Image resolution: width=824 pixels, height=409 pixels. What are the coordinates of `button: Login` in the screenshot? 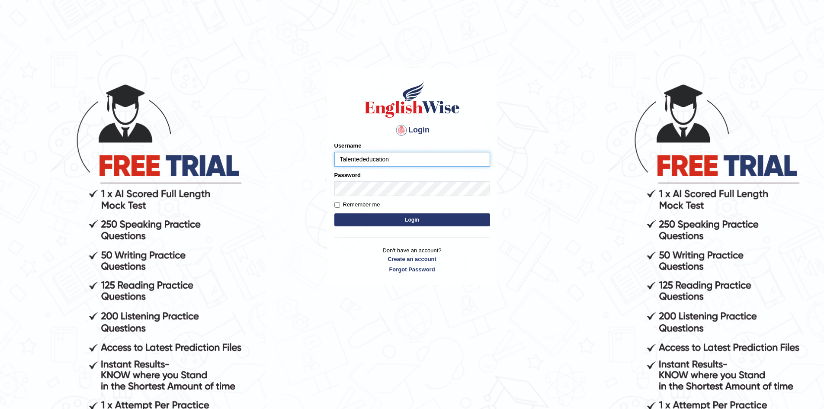 It's located at (412, 220).